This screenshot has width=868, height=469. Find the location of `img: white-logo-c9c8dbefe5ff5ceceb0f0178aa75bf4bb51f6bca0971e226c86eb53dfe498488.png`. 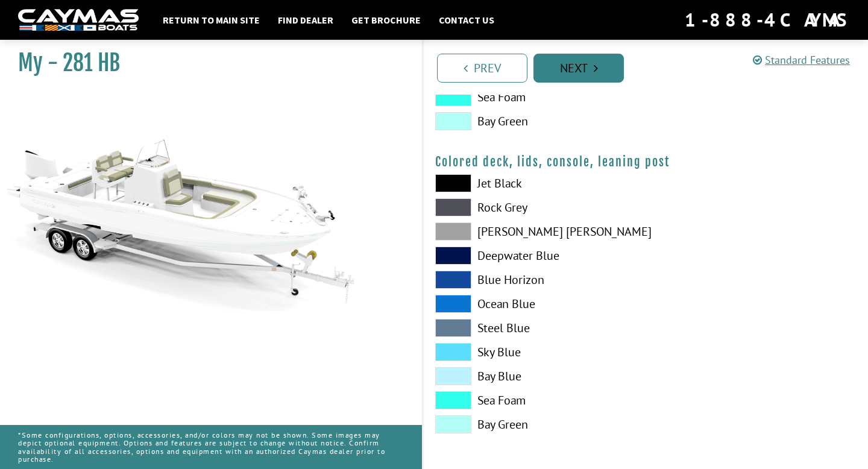

img: white-logo-c9c8dbefe5ff5ceceb0f0178aa75bf4bb51f6bca0971e226c86eb53dfe498488.png is located at coordinates (78, 20).